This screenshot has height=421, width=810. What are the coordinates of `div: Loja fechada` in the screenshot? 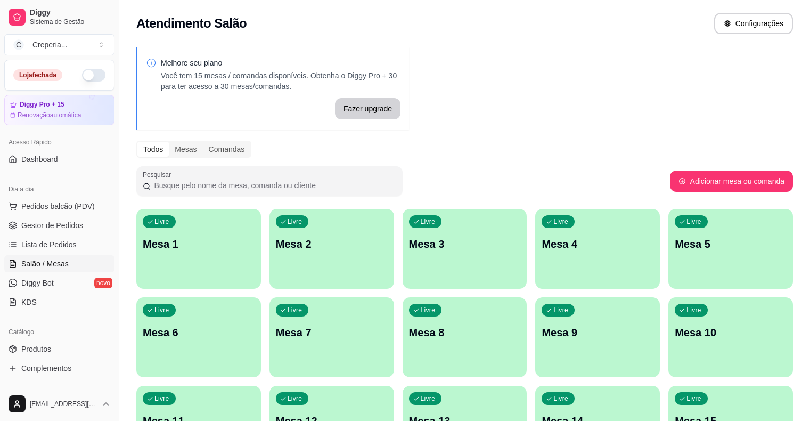 It's located at (38, 75).